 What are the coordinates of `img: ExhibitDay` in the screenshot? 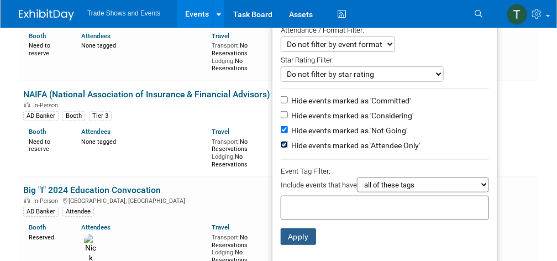 It's located at (46, 15).